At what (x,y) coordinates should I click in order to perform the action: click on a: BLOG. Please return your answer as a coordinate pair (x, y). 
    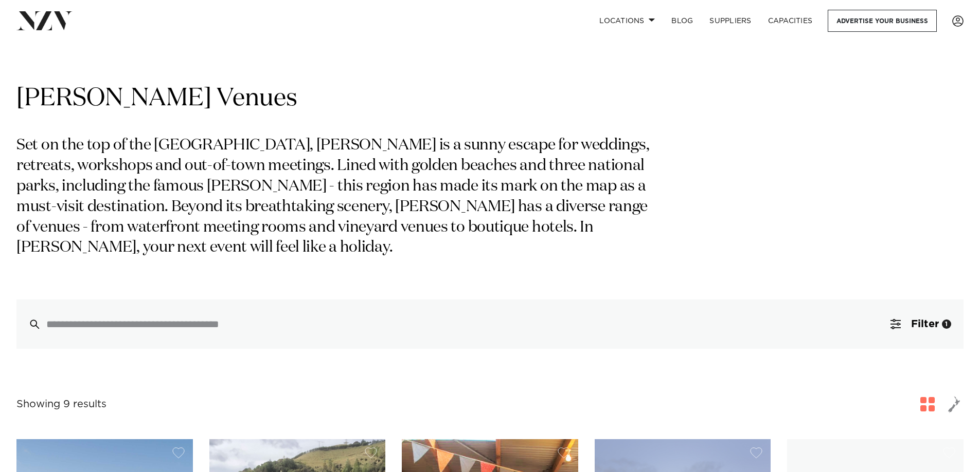
    Looking at the image, I should click on (682, 21).